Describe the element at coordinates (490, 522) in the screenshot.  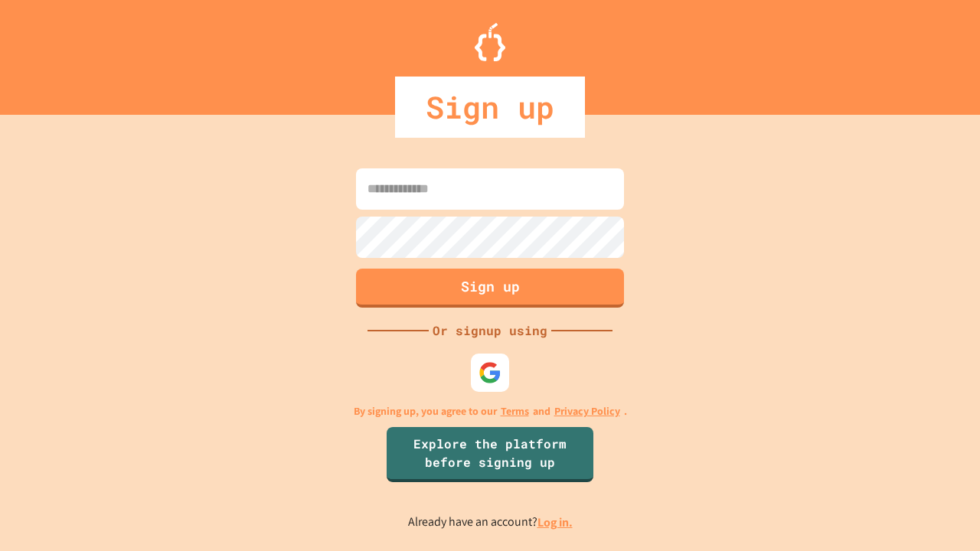
I see `p: Already have an account?` at that location.